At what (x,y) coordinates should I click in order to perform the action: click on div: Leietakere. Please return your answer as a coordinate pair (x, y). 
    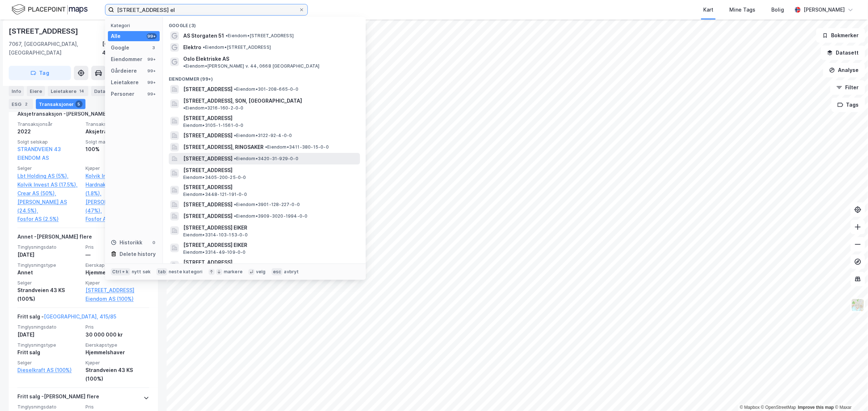
    Looking at the image, I should click on (68, 92).